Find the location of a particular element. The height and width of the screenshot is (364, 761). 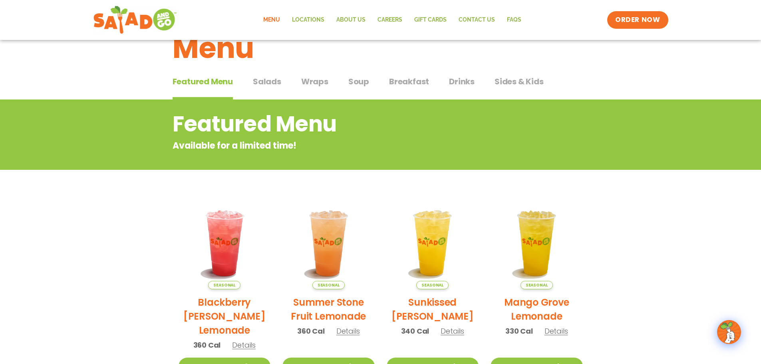

a: About Us is located at coordinates (351, 20).